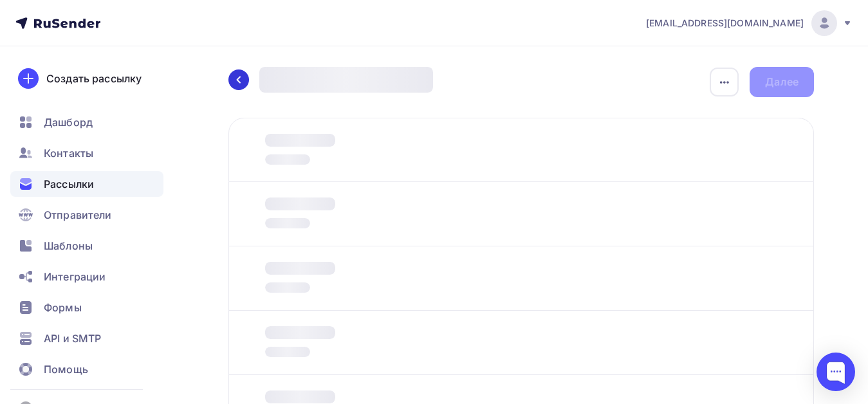 This screenshot has height=404, width=868. Describe the element at coordinates (68, 153) in the screenshot. I see `span: Контакты` at that location.